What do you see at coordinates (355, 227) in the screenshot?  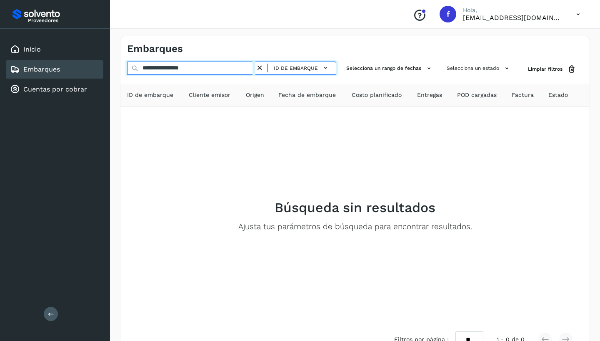 I see `p: Ajusta tus parámetros de búsqueda para encontrar resultados.` at bounding box center [355, 227].